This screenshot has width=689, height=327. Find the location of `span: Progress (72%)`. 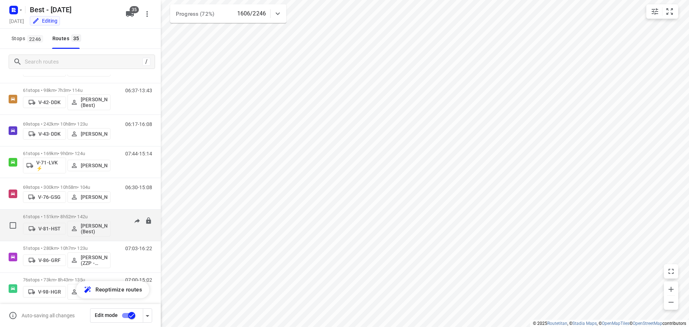

span: Progress (72%) is located at coordinates (195, 14).